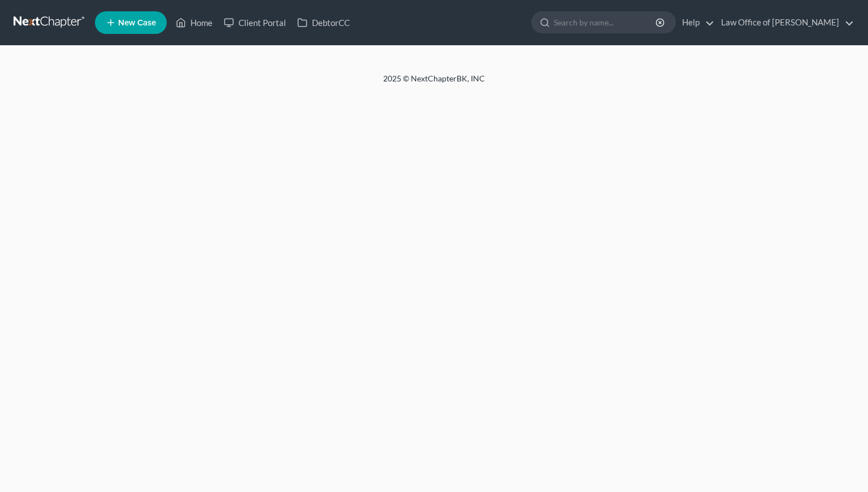 The image size is (868, 492). I want to click on a: Client Portal, so click(255, 23).